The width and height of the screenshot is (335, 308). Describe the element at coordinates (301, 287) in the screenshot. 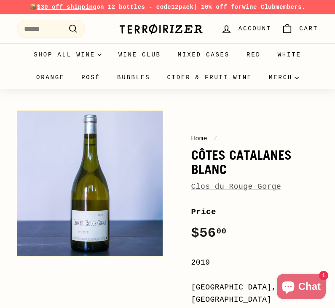

I see `inbox-online-store-chat: Shopify online store chat` at that location.